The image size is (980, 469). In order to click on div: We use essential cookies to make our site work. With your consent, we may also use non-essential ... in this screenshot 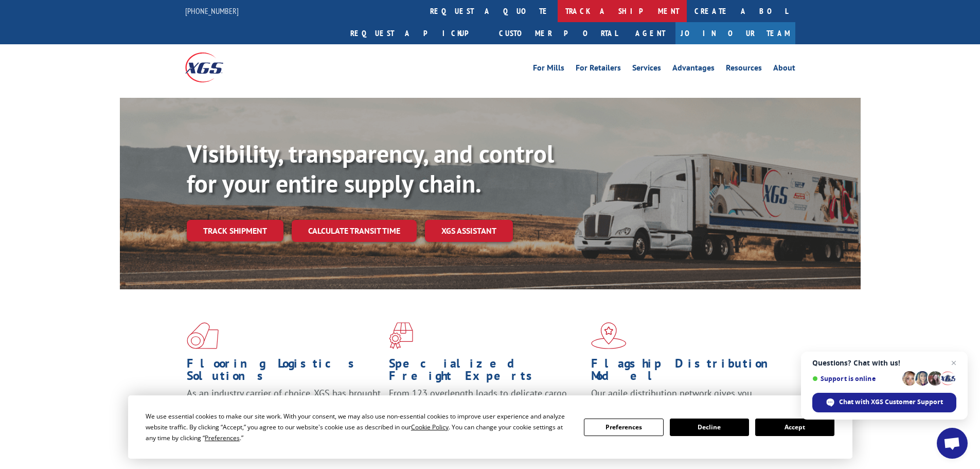, I will do `click(359, 427)`.